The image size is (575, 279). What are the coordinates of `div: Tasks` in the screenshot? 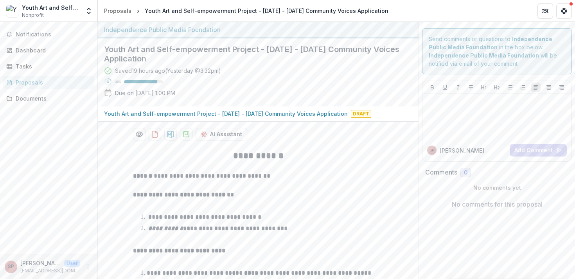 It's located at (52, 66).